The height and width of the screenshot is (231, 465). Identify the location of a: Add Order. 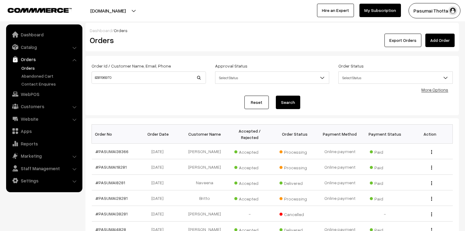
(440, 40).